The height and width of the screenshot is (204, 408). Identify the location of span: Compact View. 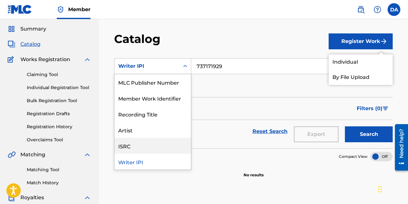
(353, 157).